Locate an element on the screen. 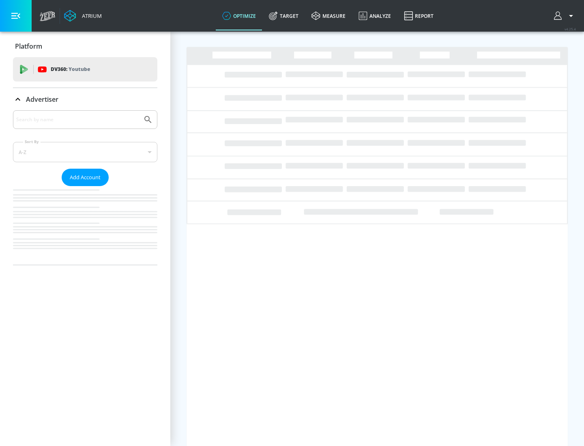  label: Sort By is located at coordinates (32, 141).